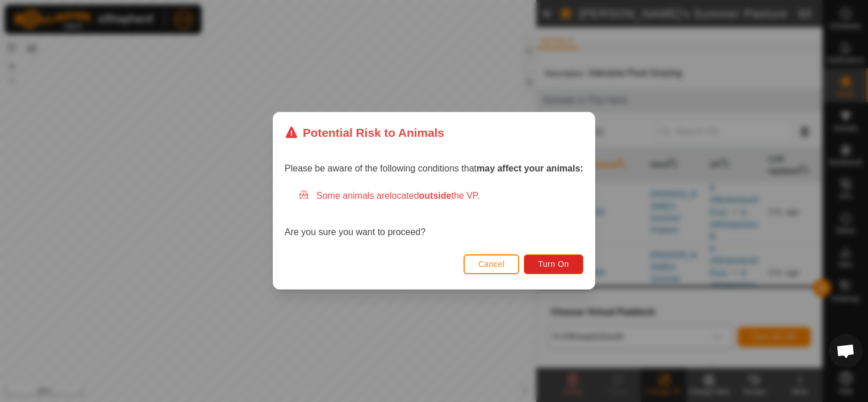 The height and width of the screenshot is (402, 868). What do you see at coordinates (492, 265) in the screenshot?
I see `span: Cancel` at bounding box center [492, 265].